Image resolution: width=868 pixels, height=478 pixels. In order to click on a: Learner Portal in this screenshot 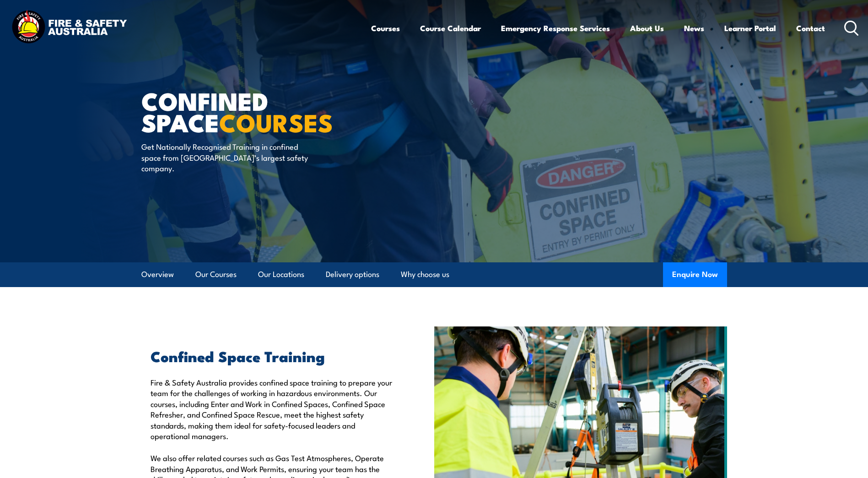, I will do `click(750, 28)`.